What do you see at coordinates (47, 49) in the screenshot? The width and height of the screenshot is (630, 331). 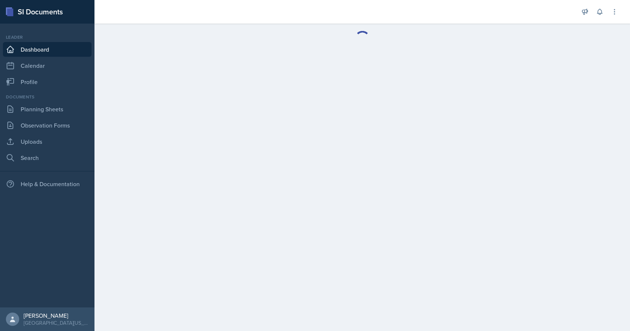 I see `a: Dashboard` at bounding box center [47, 49].